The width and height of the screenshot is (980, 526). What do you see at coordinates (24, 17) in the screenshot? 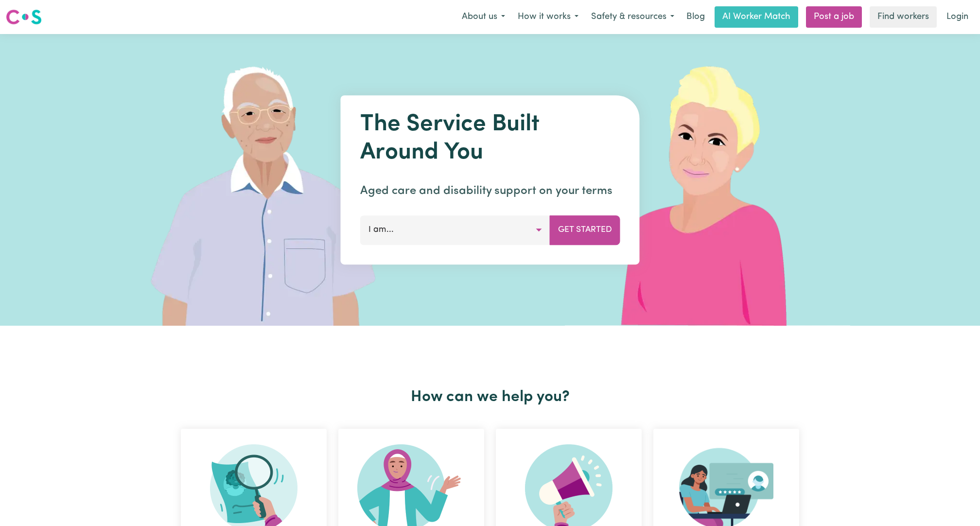
I see `a: Careseekers logo` at bounding box center [24, 17].